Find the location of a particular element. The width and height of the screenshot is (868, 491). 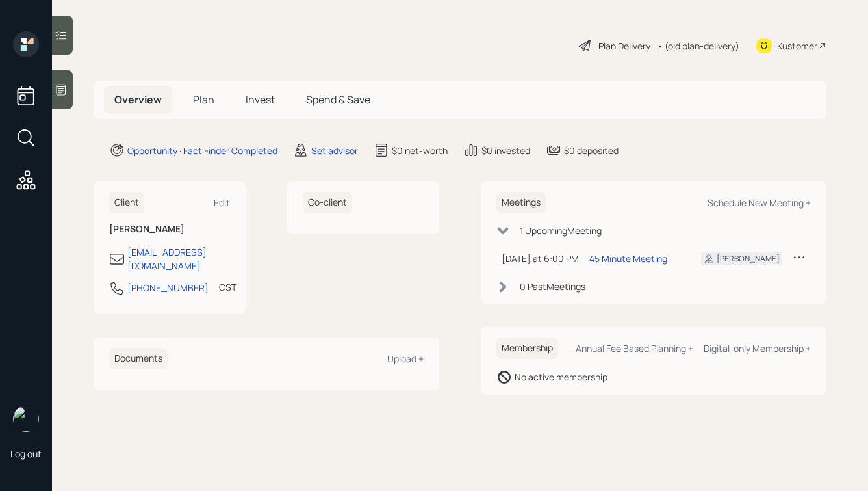

div: CST is located at coordinates (227, 287).